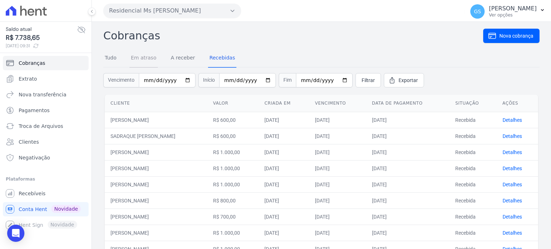 The image size is (551, 249). I want to click on th: Ações, so click(518, 103).